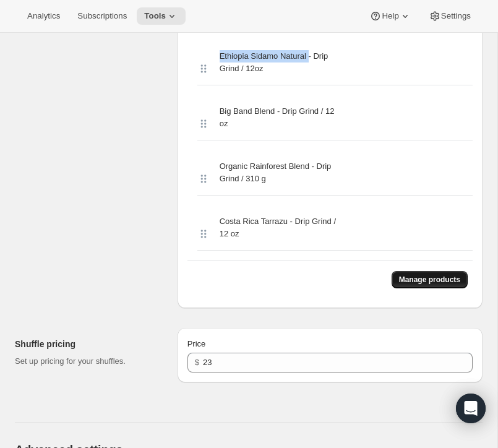 This screenshot has height=448, width=498. I want to click on span: Help, so click(389, 16).